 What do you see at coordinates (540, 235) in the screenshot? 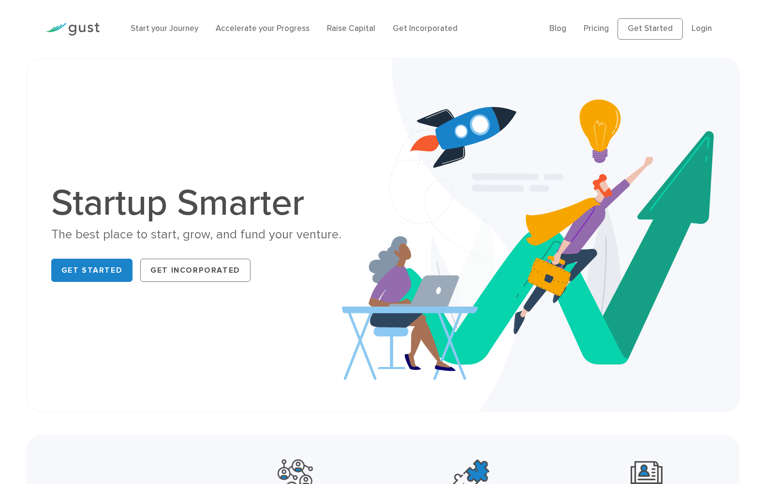
I see `img: Startup Smarter Hero` at bounding box center [540, 235].